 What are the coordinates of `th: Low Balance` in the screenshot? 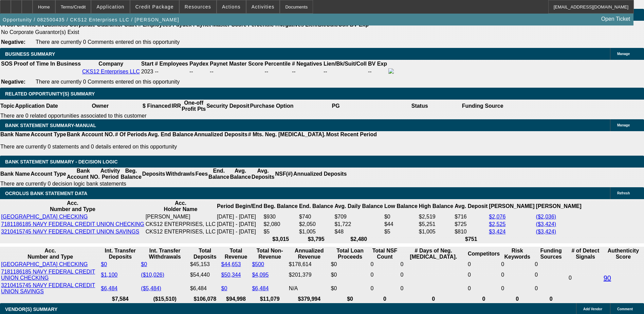 It's located at (401, 206).